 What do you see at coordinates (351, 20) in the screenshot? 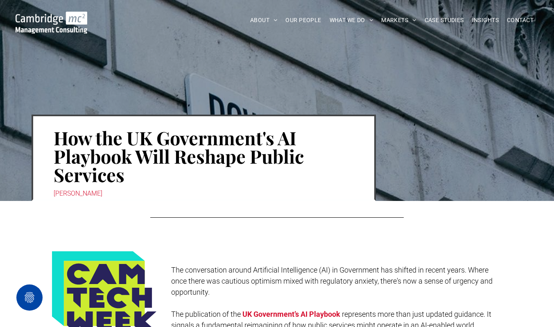
I see `a: WHAT WE DO` at bounding box center [351, 20].